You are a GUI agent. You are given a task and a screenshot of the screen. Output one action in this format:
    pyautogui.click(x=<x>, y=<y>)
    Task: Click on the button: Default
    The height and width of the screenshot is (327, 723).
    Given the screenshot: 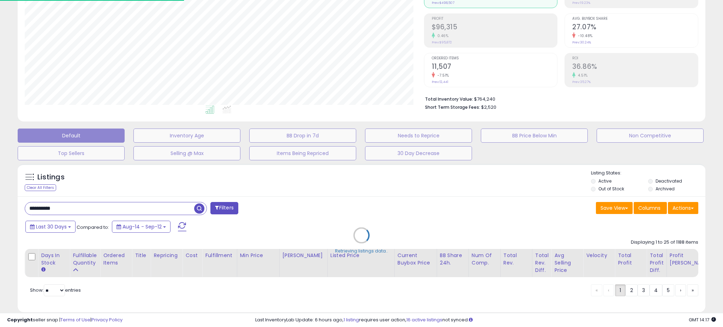 What is the action you would take?
    pyautogui.click(x=71, y=136)
    